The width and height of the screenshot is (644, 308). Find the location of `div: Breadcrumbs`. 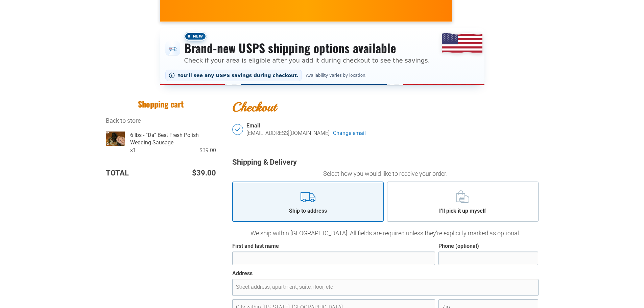

div: Breadcrumbs is located at coordinates (161, 120).